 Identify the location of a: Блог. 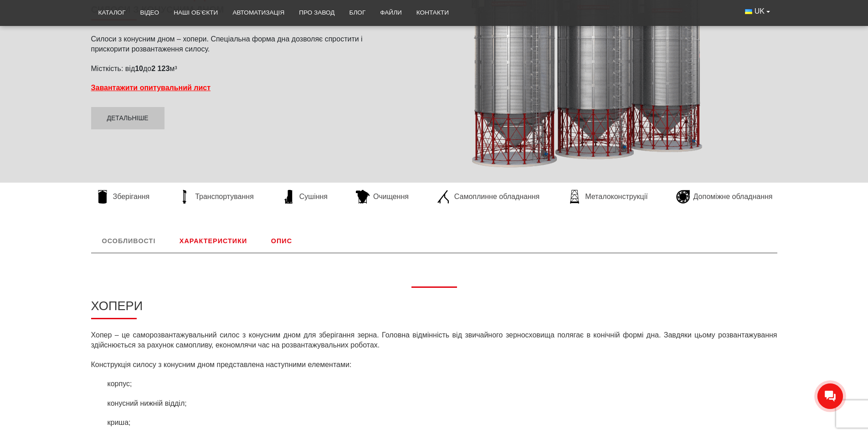
(357, 13).